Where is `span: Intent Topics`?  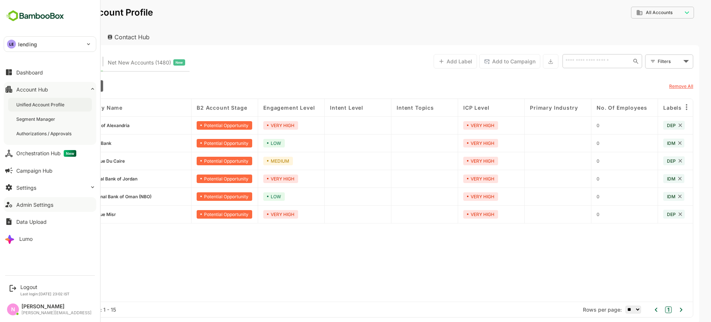
span: Intent Topics is located at coordinates (389, 107).